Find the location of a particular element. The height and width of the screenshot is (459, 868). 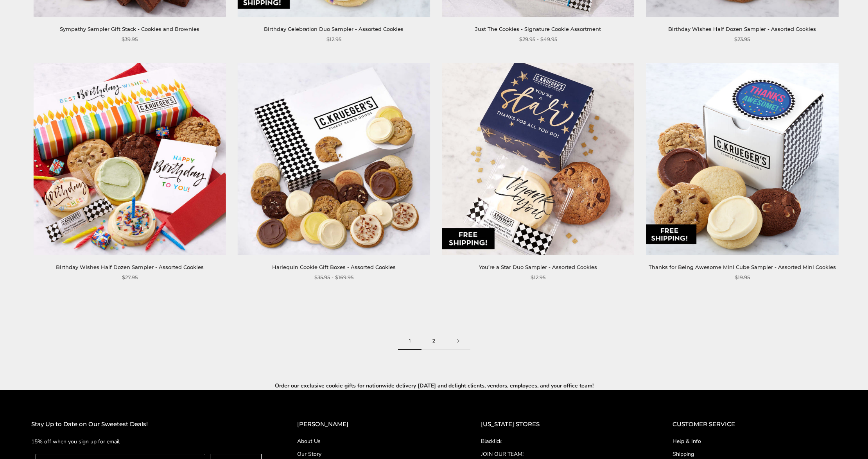

span: $35.95 - $169.95 is located at coordinates (334, 278).